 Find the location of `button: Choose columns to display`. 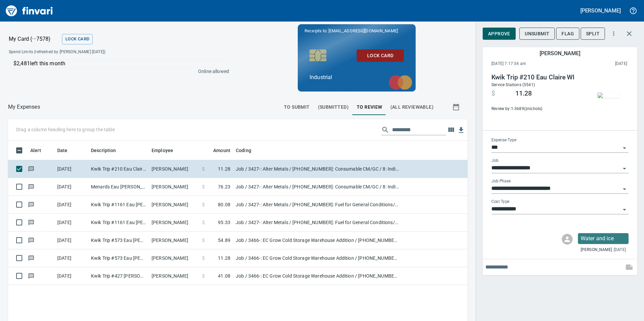

button: Choose columns to display is located at coordinates (451, 130).